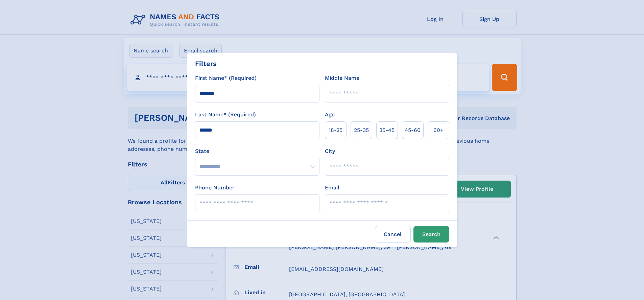 This screenshot has height=300, width=644. Describe the element at coordinates (257, 151) in the screenshot. I see `label: State` at that location.